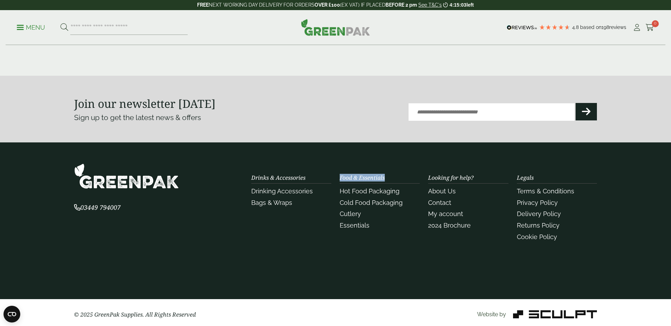  Describe the element at coordinates (470, 5) in the screenshot. I see `span: left` at that location.